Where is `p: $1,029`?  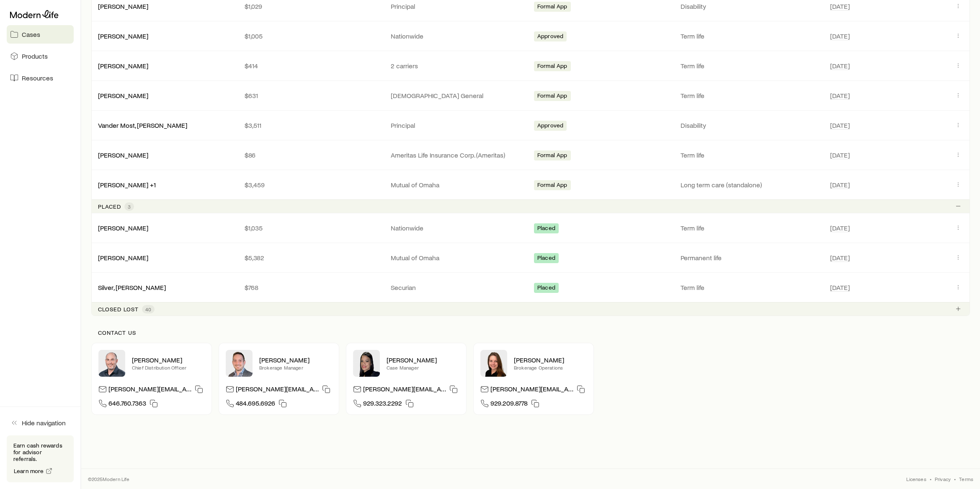 p: $1,029 is located at coordinates (311, 6).